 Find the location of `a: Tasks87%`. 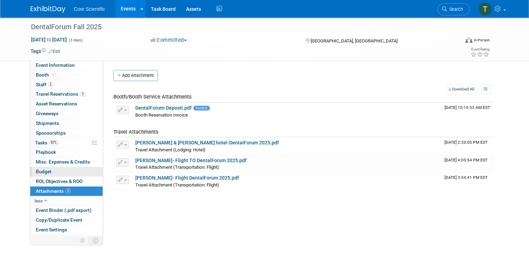

a: Tasks87% is located at coordinates (66, 143).